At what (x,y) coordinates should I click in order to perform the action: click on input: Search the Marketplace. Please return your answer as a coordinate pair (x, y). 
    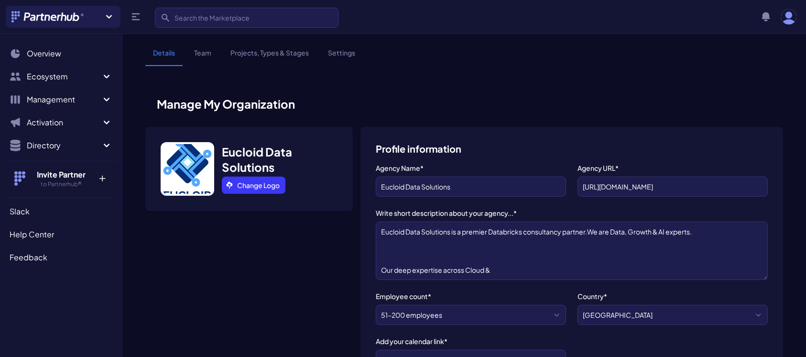
    Looking at the image, I should click on (247, 18).